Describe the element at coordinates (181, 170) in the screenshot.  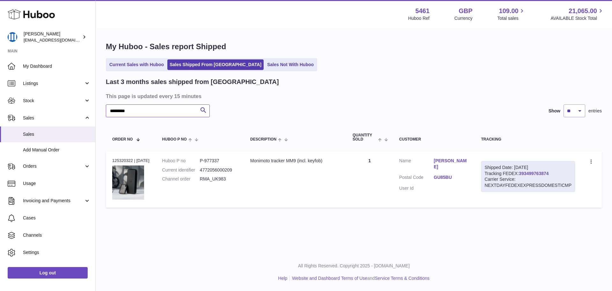
I see `dt: Current identifier` at that location.